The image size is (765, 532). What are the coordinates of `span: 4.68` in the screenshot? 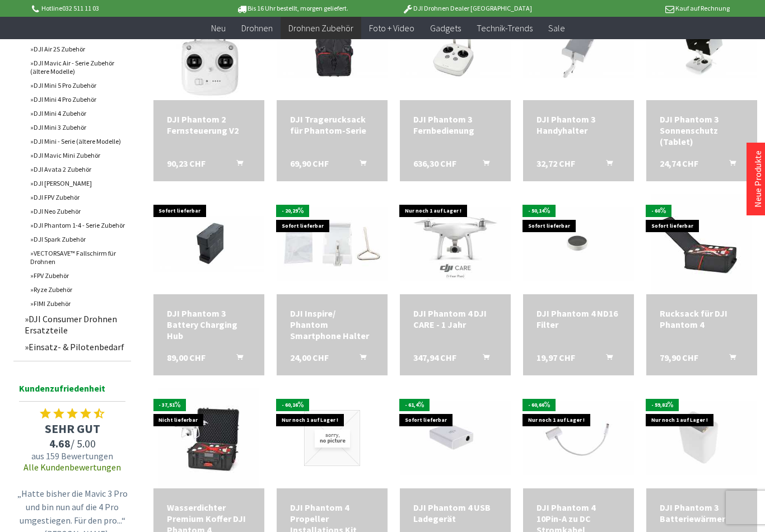 It's located at (60, 443).